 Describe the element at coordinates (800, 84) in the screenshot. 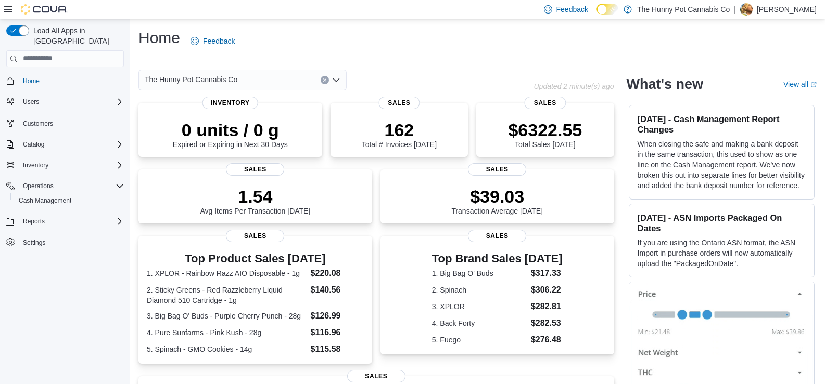

I see `a: View allExternal link` at that location.